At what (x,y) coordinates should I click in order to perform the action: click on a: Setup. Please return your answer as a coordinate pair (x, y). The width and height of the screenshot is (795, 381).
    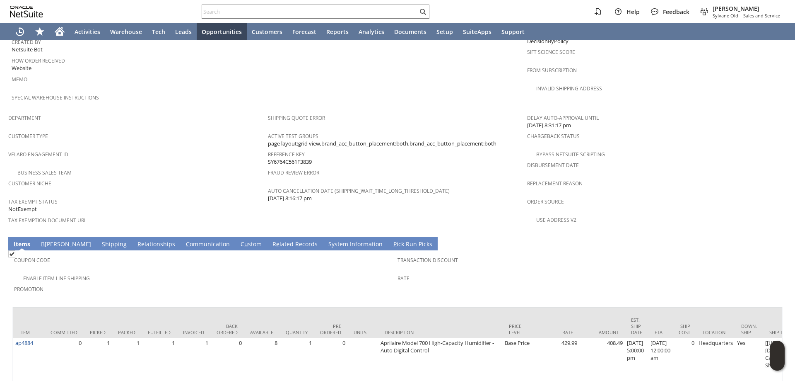
    Looking at the image, I should click on (445, 31).